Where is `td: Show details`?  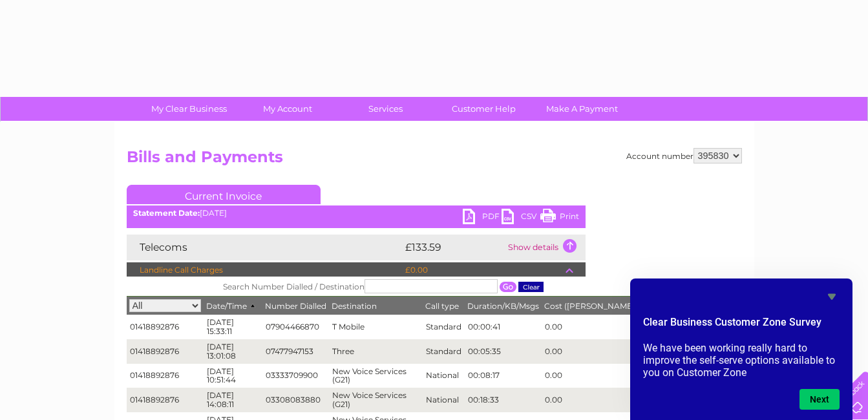
td: Show details is located at coordinates (545, 247).